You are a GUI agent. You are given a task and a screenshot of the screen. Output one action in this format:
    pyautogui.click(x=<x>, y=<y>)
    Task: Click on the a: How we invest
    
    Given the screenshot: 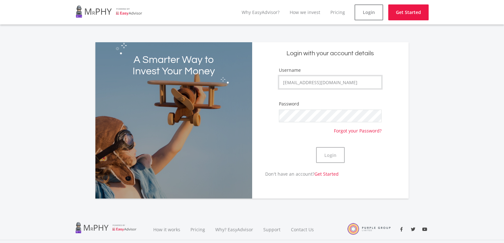 What is the action you would take?
    pyautogui.click(x=305, y=12)
    